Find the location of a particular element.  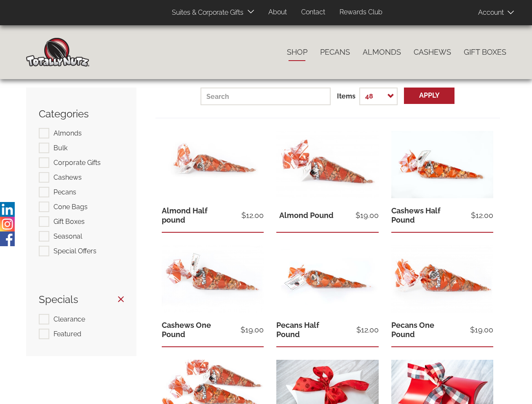

span: Featured is located at coordinates (67, 334).